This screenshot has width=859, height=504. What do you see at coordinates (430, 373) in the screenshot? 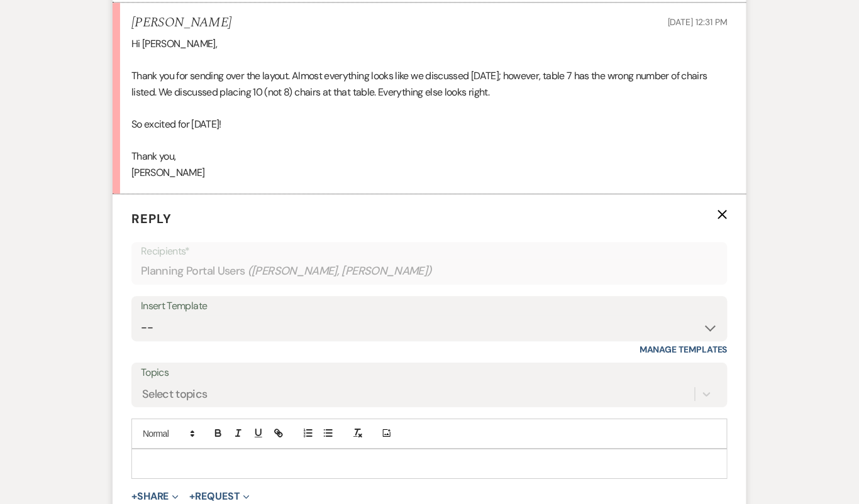
I see `label: Topics` at bounding box center [430, 373].